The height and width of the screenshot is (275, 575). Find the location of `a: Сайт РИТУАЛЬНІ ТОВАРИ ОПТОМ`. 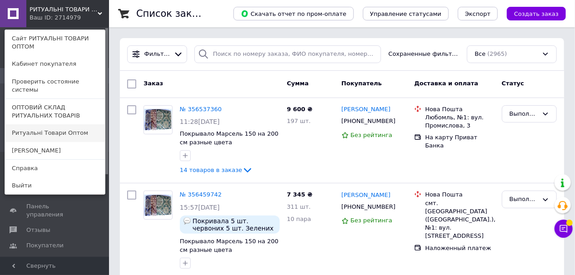

a: Сайт РИТУАЛЬНІ ТОВАРИ ОПТОМ is located at coordinates (55, 43).